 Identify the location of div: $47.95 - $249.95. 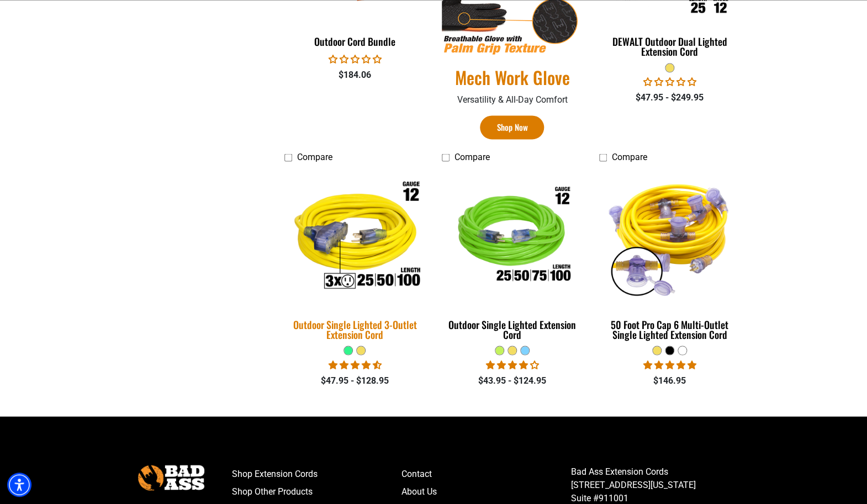
(669, 98).